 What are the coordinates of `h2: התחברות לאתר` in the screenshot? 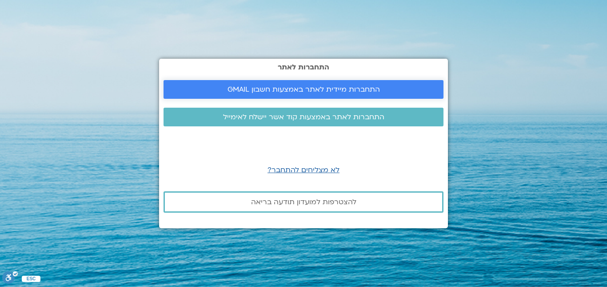 It's located at (304, 67).